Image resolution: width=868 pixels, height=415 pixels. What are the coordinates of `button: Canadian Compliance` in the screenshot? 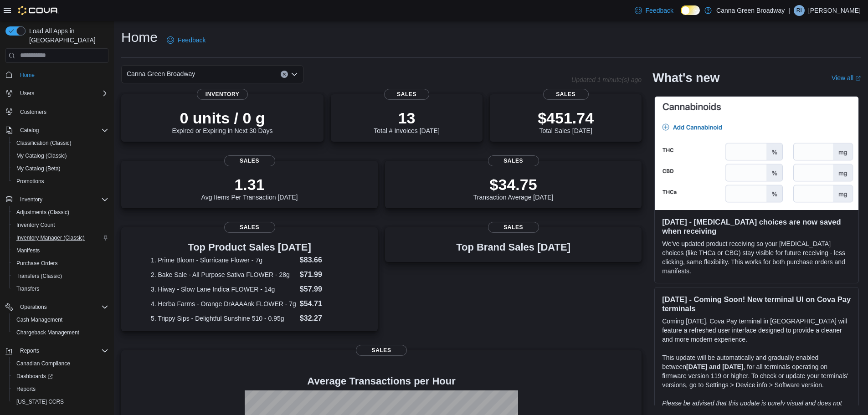 It's located at (61, 364).